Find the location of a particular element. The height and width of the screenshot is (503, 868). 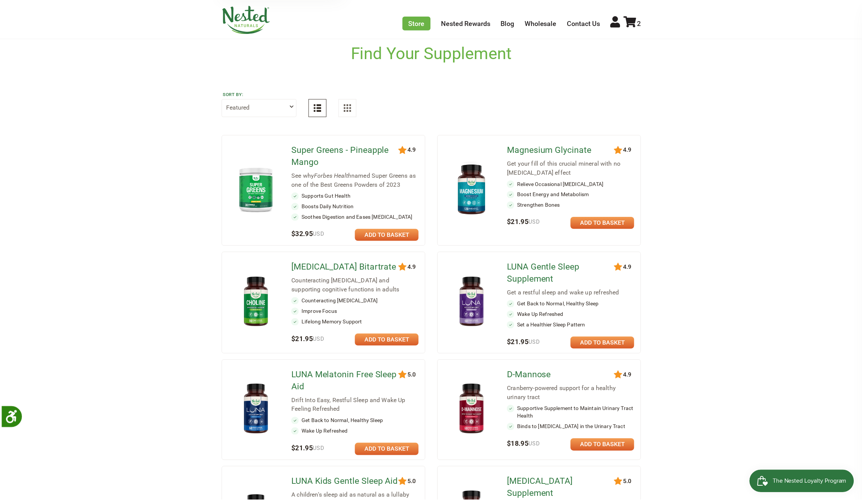

img: D-Mannose is located at coordinates (475, 412).